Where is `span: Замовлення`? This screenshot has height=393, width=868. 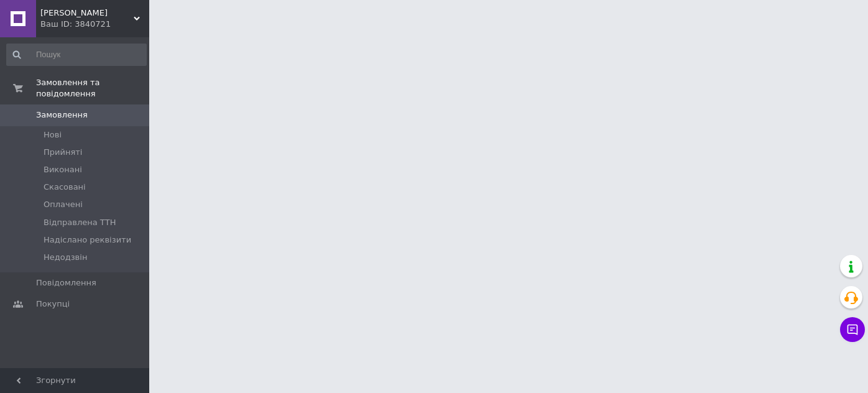 span: Замовлення is located at coordinates (62, 115).